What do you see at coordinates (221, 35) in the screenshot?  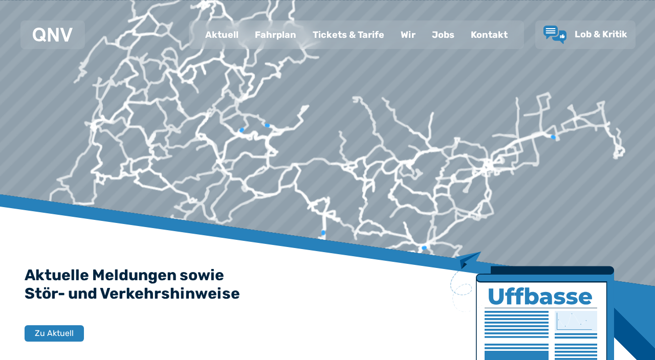 I see `div: Aktuell` at bounding box center [221, 35].